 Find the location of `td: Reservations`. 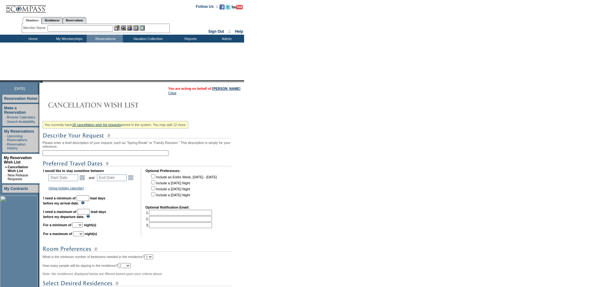

td: Reservations is located at coordinates (105, 38).